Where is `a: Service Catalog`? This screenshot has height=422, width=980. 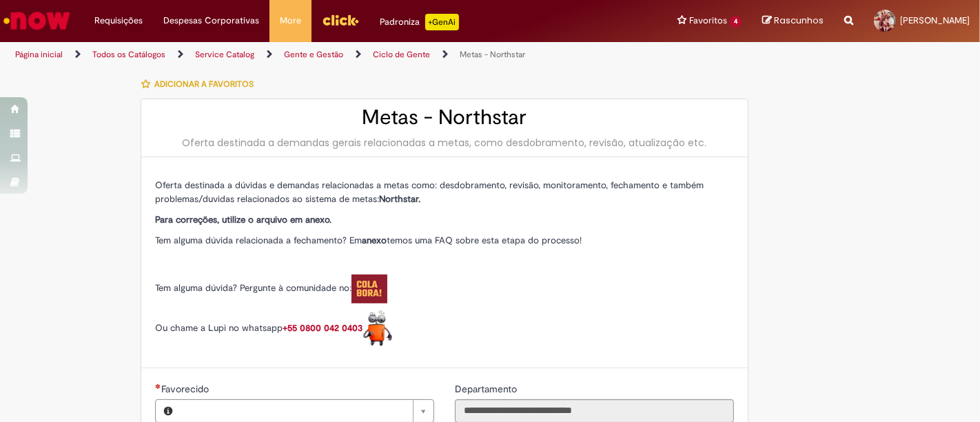
a: Service Catalog is located at coordinates (225, 54).